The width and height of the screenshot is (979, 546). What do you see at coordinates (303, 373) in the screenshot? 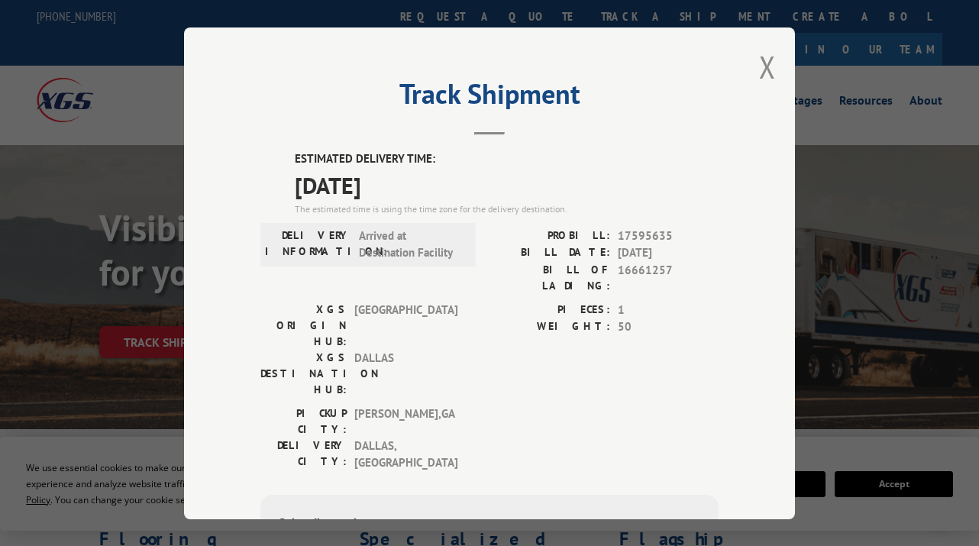
I see `label: XGS DESTINATION HUB:` at bounding box center [303, 373].